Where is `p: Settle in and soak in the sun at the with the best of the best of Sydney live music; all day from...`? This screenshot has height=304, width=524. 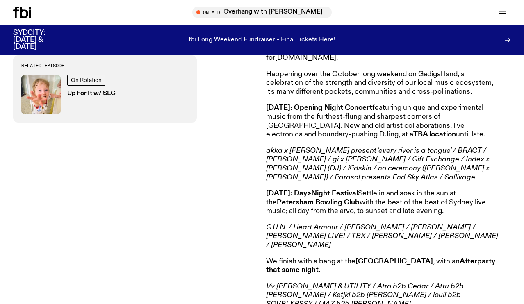 p: Settle in and soak in the sun at the with the best of the best of Sydney live music; all day from... is located at coordinates (384, 203).